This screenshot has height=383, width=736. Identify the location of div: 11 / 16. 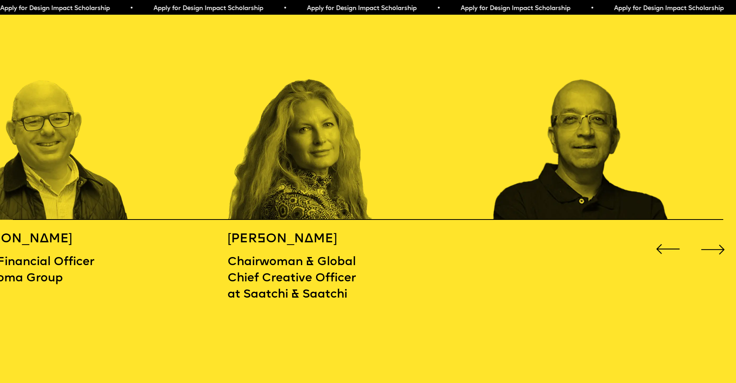
(581, 117).